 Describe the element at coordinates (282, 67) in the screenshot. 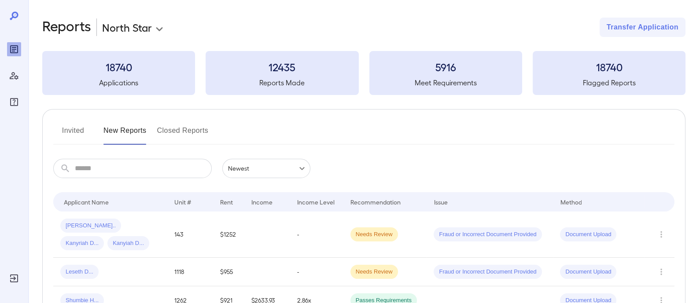

I see `h3: 12435` at that location.